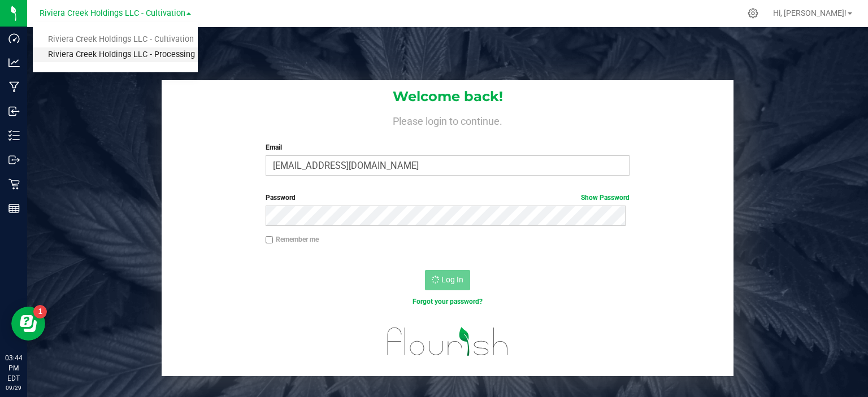 The height and width of the screenshot is (397, 868). I want to click on label: Email, so click(448, 148).